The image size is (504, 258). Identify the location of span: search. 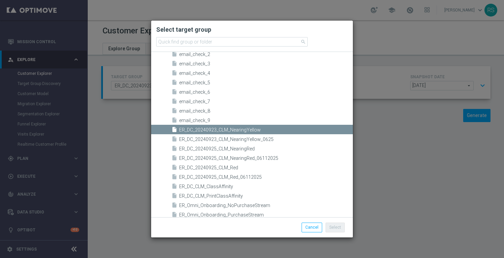
(303, 42).